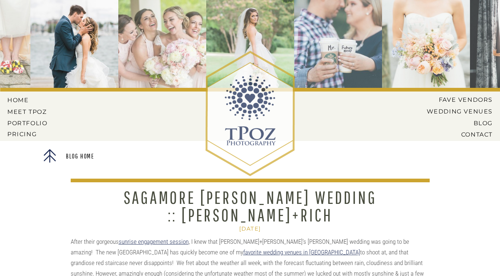 The image size is (500, 276). Describe the element at coordinates (463, 100) in the screenshot. I see `nav: Fave Vendors` at that location.